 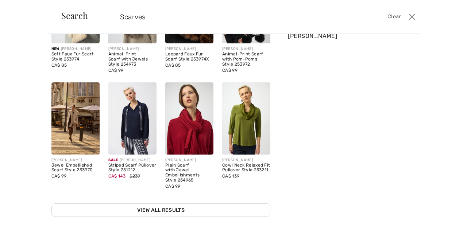 I want to click on div: Animal-Print Scarf with Pom-Poms Style 253972, so click(x=246, y=59).